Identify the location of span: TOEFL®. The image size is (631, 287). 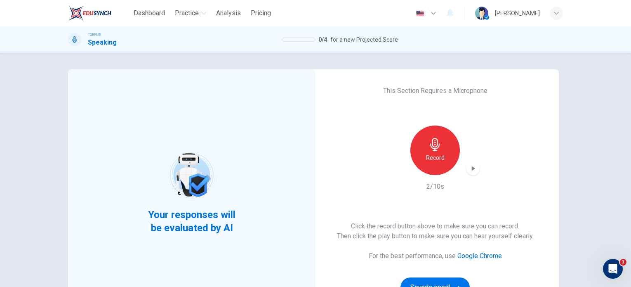
(94, 35).